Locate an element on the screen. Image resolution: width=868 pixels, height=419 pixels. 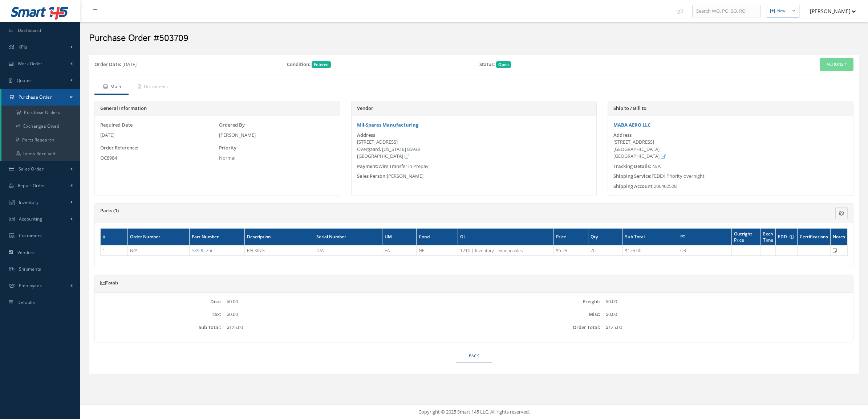
label: Required Date is located at coordinates (116, 125).